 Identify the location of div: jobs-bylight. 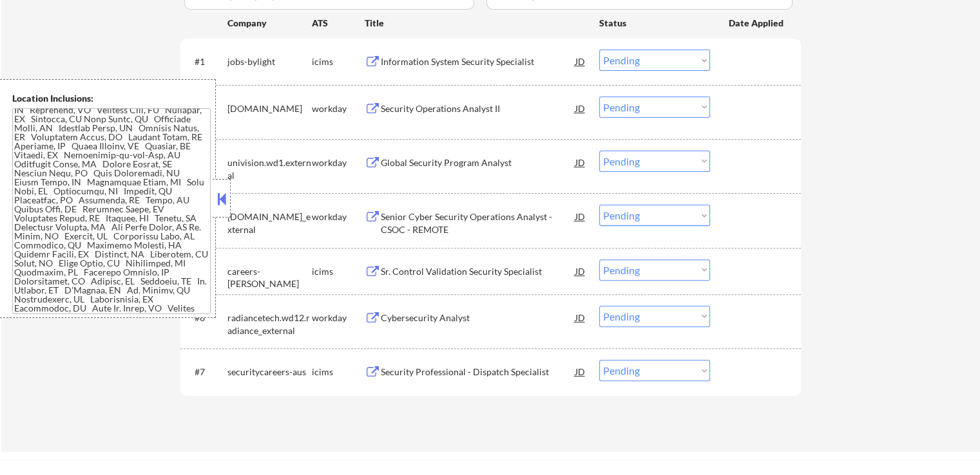
(270, 62).